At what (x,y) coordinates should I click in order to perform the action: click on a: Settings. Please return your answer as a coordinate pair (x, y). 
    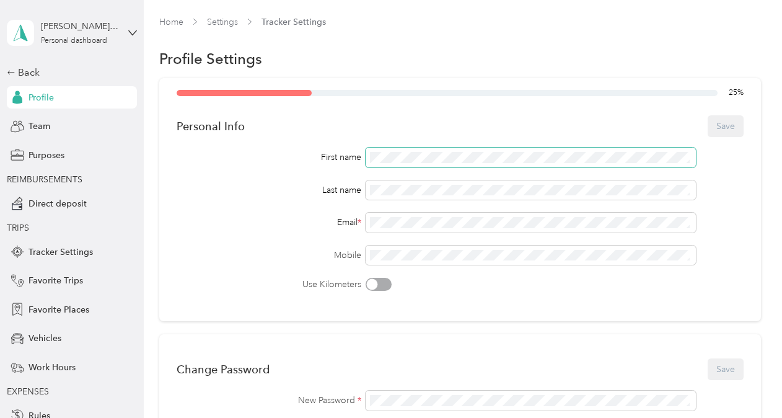
    Looking at the image, I should click on (223, 22).